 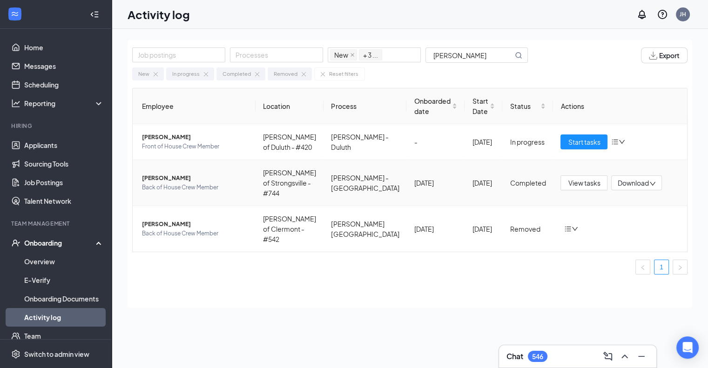 What do you see at coordinates (643, 268) in the screenshot?
I see `span: left` at bounding box center [643, 268].